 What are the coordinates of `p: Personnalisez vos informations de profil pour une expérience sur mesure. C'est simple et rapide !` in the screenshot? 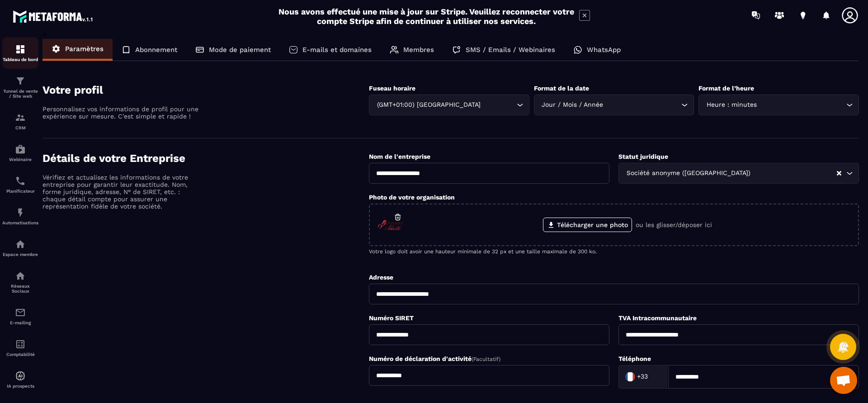 It's located at (122, 113).